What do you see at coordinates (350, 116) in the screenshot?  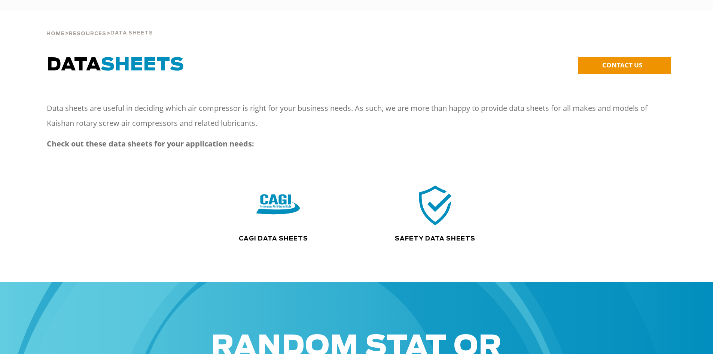 I see `p: Data sheets are useful in deciding which air compressor is right for your business needs. As such...` at bounding box center [350, 116].